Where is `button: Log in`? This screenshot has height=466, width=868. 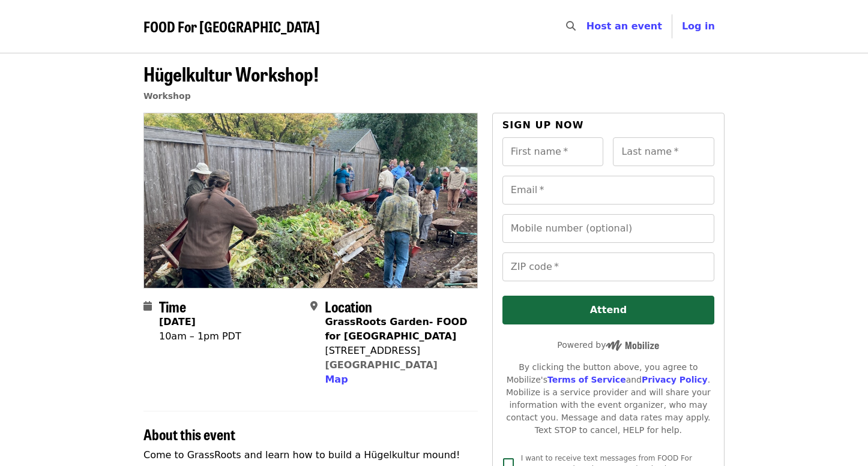
button: Log in is located at coordinates (698, 26).